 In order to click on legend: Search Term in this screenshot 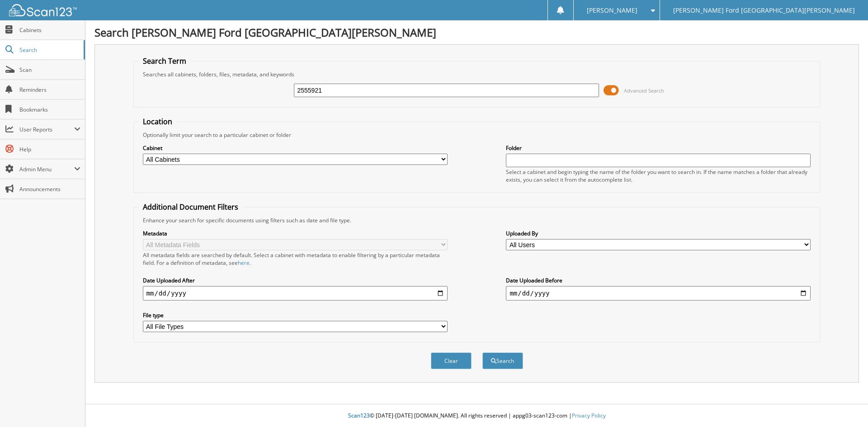, I will do `click(164, 61)`.